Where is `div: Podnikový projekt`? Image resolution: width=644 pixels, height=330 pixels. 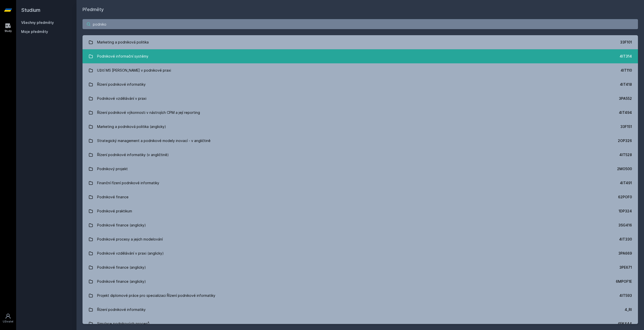 div: Podnikový projekt is located at coordinates (113, 169).